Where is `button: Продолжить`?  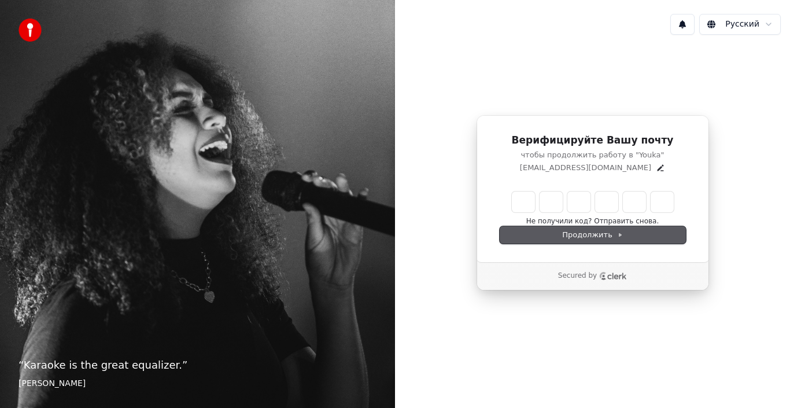
button: Продолжить is located at coordinates (593, 235).